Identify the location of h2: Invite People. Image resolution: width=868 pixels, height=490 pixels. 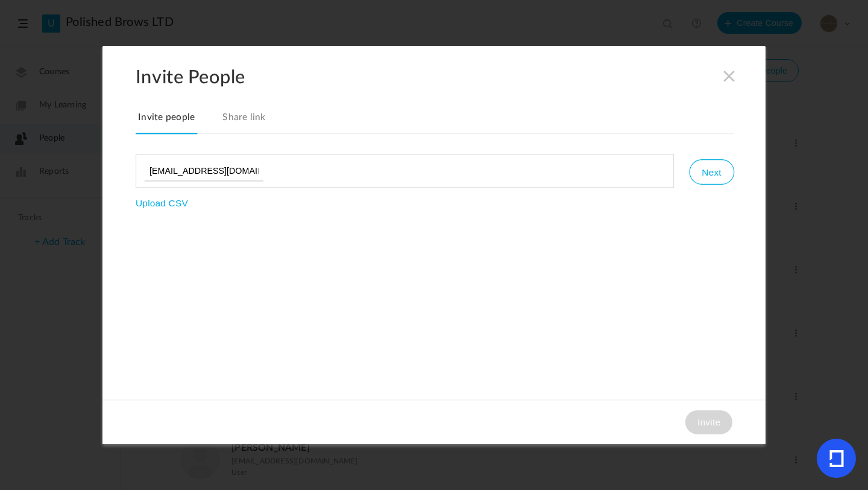
(450, 76).